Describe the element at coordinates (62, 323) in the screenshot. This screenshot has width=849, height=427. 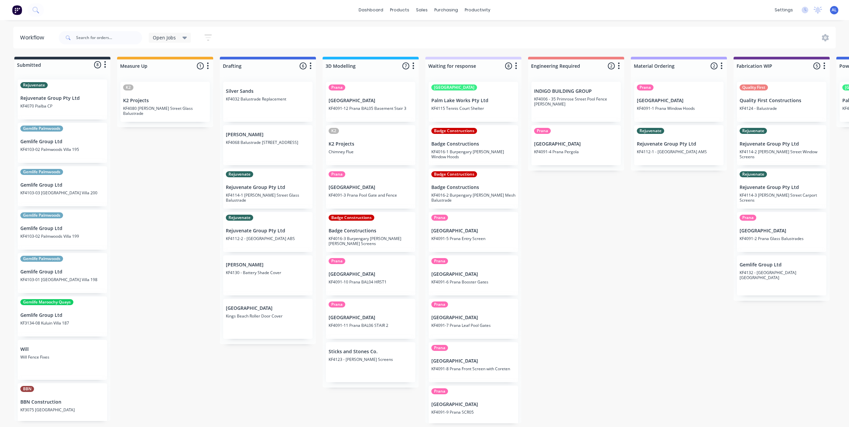
I see `p: KF3134-08 Kuluin Villa 187` at that location.